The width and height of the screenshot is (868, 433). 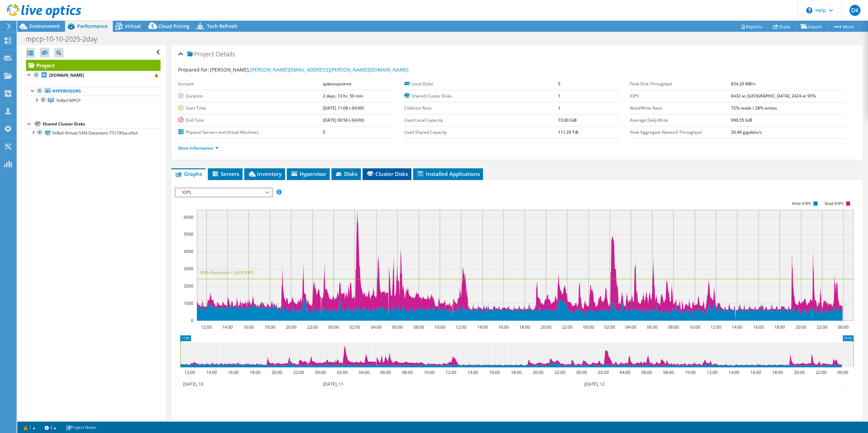 What do you see at coordinates (481, 132) in the screenshot?
I see `label: Used Shared Capacity` at bounding box center [481, 132].